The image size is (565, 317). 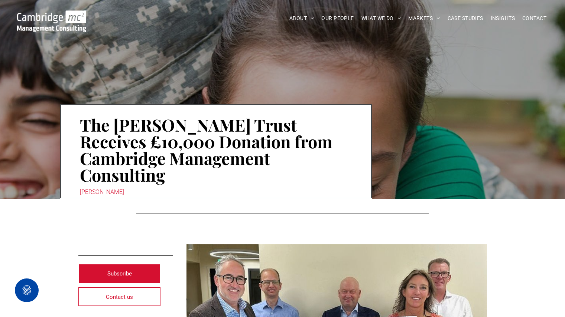 What do you see at coordinates (465, 18) in the screenshot?
I see `a: CASE STUDIES` at bounding box center [465, 18].